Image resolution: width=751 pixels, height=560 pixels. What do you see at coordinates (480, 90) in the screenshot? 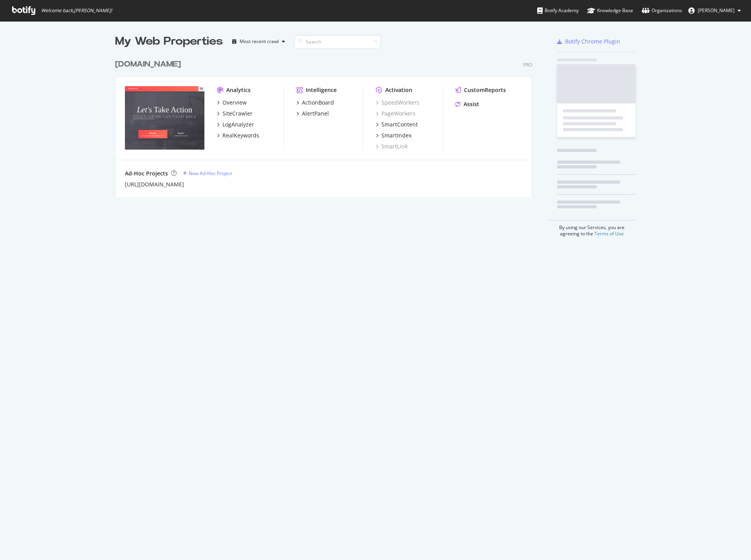
I see `a: CustomReports` at bounding box center [480, 90].